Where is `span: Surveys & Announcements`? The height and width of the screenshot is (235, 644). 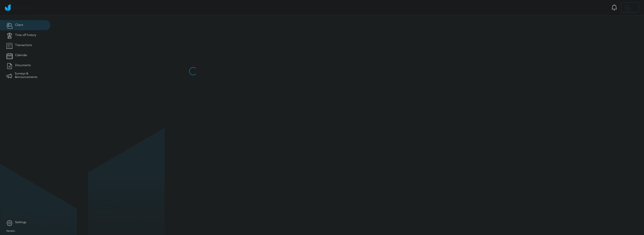 span: Surveys & Announcements is located at coordinates (29, 76).